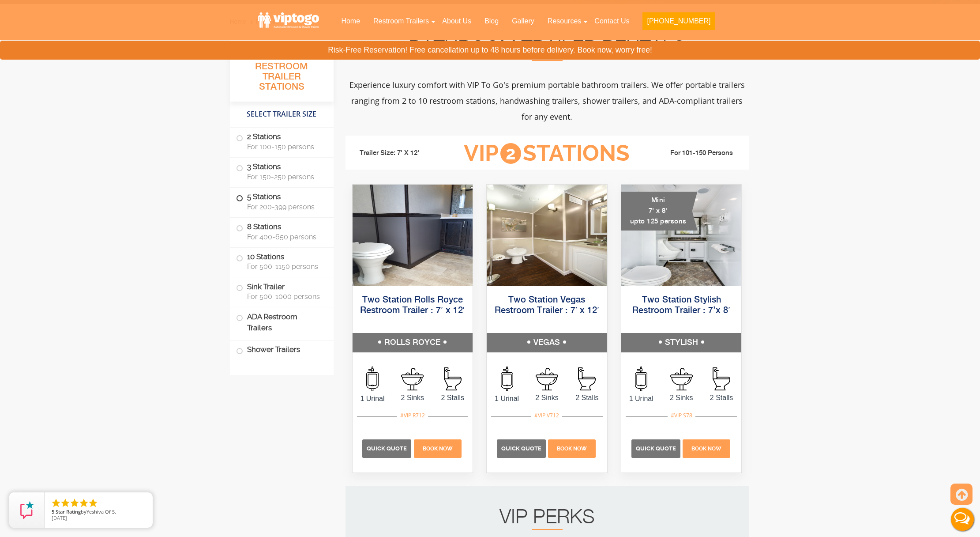 This screenshot has height=537, width=980. Describe the element at coordinates (281, 231) in the screenshot. I see `label: 8 Stations` at that location.